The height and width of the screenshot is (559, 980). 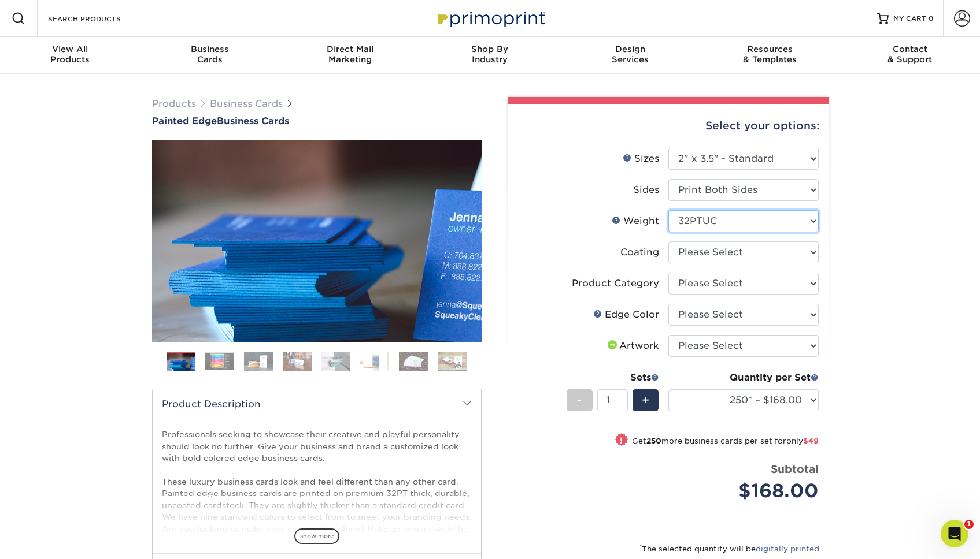 What do you see at coordinates (246, 104) in the screenshot?
I see `a: Business Cards` at bounding box center [246, 104].